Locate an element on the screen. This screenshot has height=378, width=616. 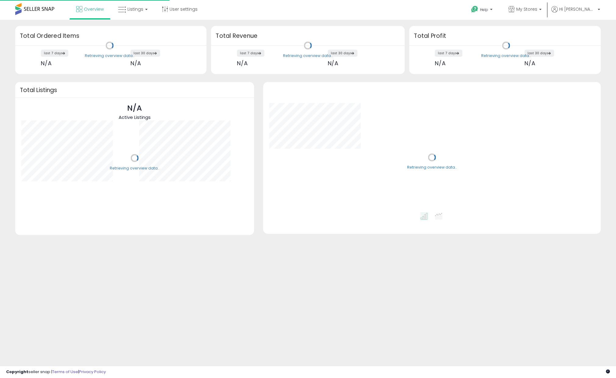
span: Overview is located at coordinates (94, 9).